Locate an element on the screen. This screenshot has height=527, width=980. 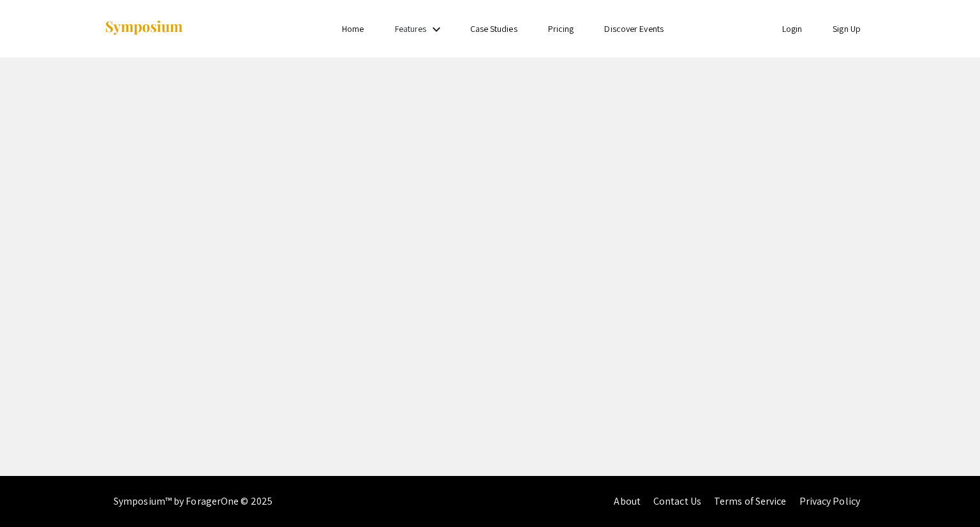
a: Terms of Service is located at coordinates (750, 501).